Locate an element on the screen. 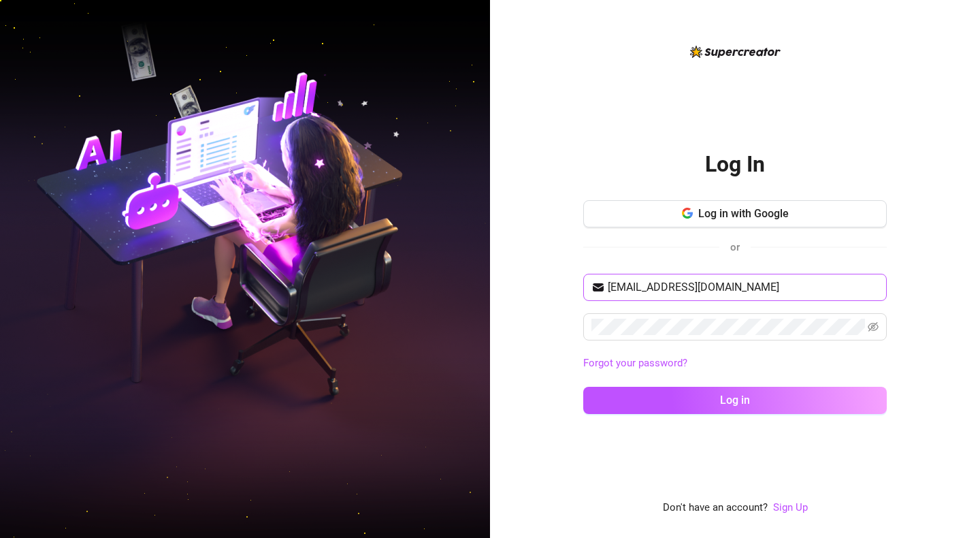 This screenshot has width=980, height=538. button: Log in with Google is located at coordinates (735, 214).